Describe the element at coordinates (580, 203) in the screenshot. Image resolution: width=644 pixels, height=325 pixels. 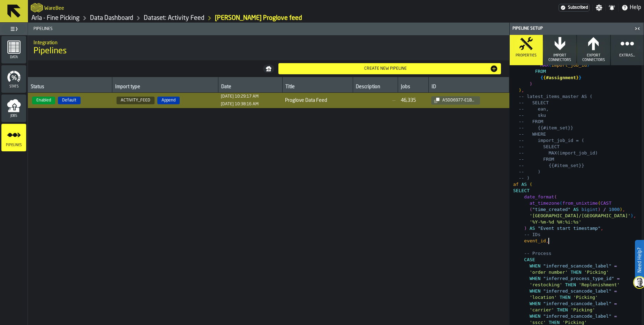
I see `span: from_unixtime` at that location.